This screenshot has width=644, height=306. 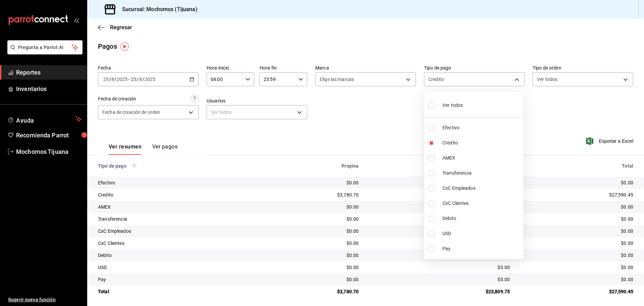 I want to click on span: CxC Empleados, so click(x=481, y=188).